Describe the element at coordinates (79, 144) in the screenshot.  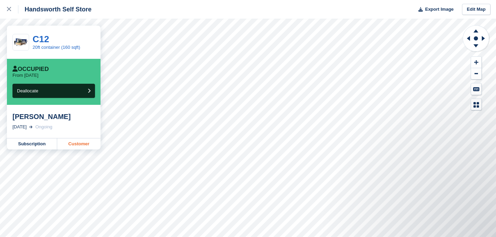
I see `a: Customer` at that location.